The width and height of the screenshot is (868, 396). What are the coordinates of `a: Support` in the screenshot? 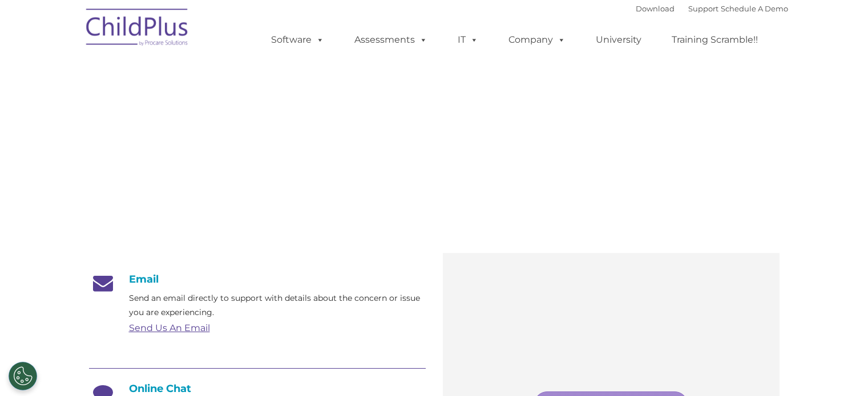 It's located at (703, 9).